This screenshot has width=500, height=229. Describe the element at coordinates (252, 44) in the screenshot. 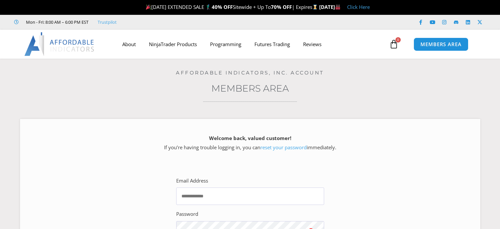

I see `nav: Menu` at that location.